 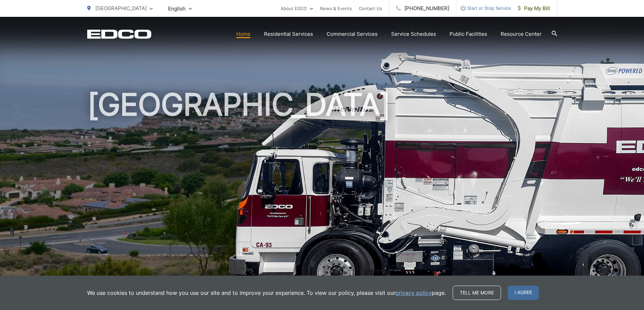 I want to click on span: English, so click(x=180, y=8).